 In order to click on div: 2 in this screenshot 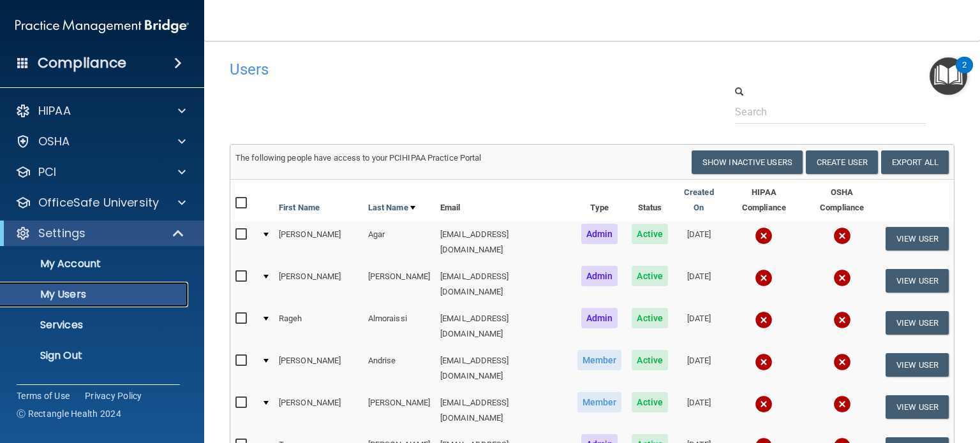, I will do `click(964, 73)`.